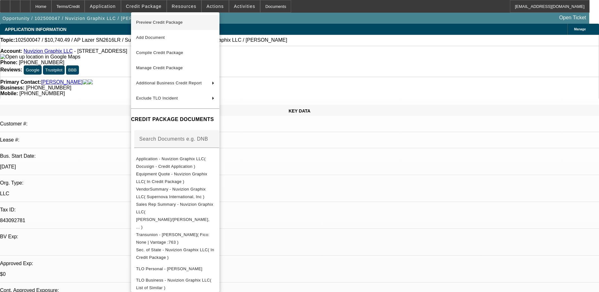 Image resolution: width=599 pixels, height=292 pixels. I want to click on span: Compile Credit Package, so click(160, 52).